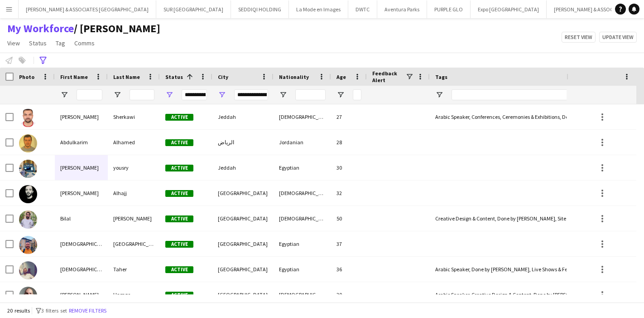 This screenshot has width=644, height=318. What do you see at coordinates (27, 77) in the screenshot?
I see `span: Photo` at bounding box center [27, 77].